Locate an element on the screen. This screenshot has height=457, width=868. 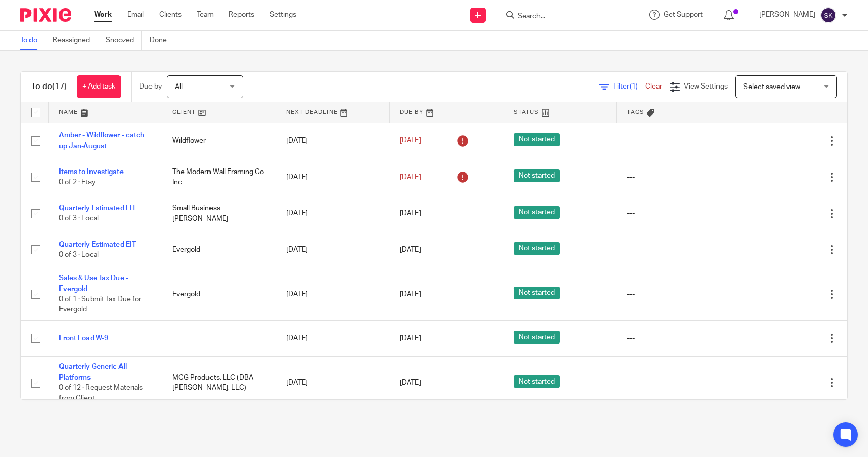
span: (17) is located at coordinates (59, 87).